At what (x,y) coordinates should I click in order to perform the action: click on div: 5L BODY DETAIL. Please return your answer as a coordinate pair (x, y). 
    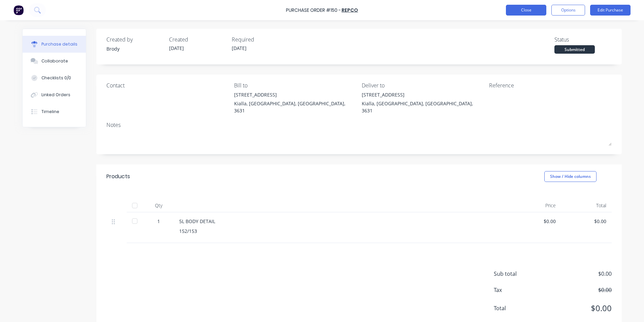
    Looking at the image, I should click on (342, 221).